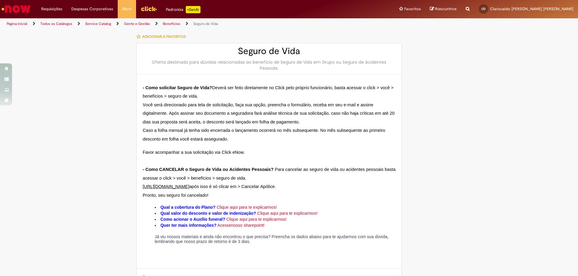 This screenshot has height=276, width=578. I want to click on span: Rascunhos, so click(445, 9).